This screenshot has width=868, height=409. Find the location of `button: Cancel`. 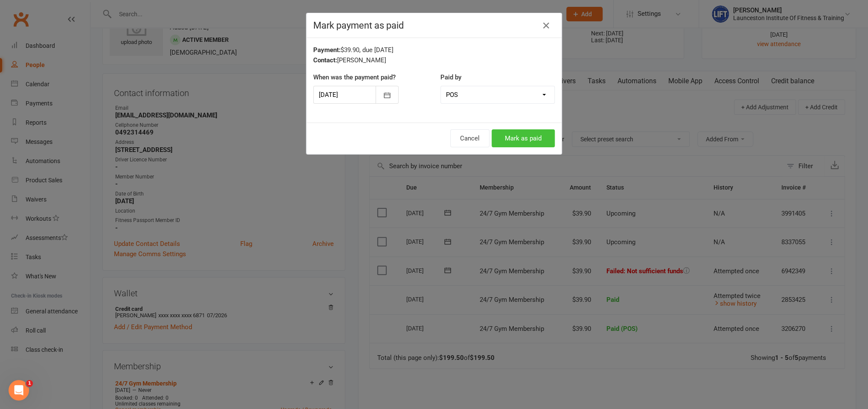

button: Cancel is located at coordinates (470, 138).